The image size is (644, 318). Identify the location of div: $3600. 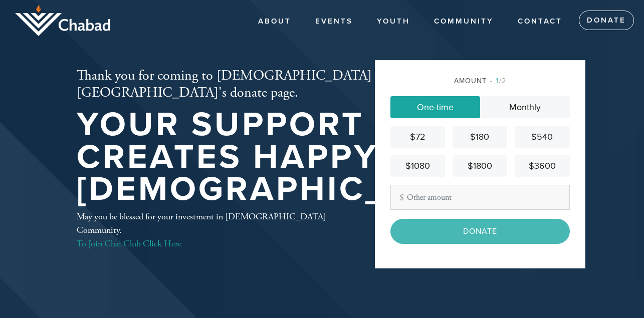
(542, 166).